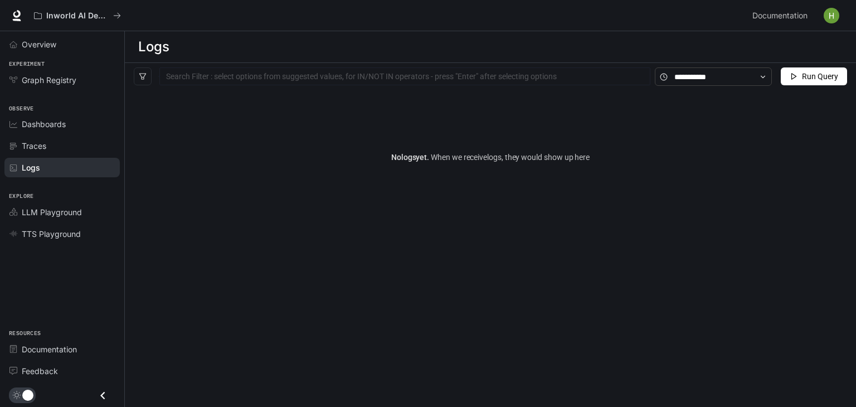 This screenshot has height=407, width=856. Describe the element at coordinates (39, 44) in the screenshot. I see `span: Overview` at that location.